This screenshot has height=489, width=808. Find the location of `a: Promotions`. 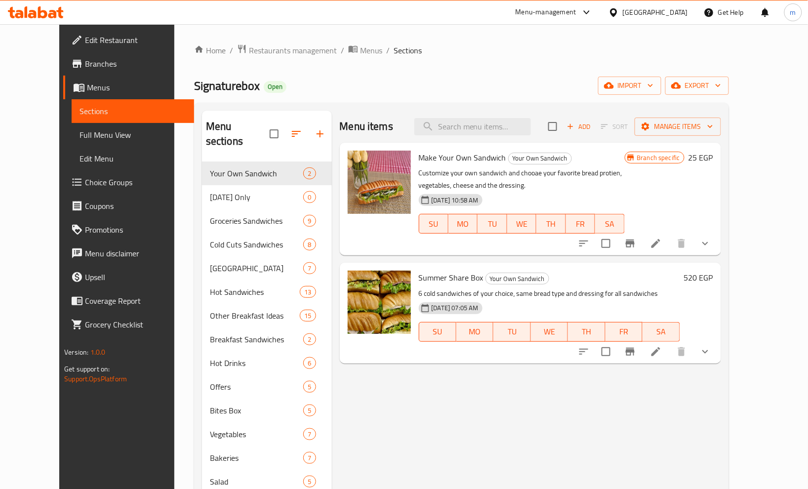

a: Promotions is located at coordinates (128, 230).